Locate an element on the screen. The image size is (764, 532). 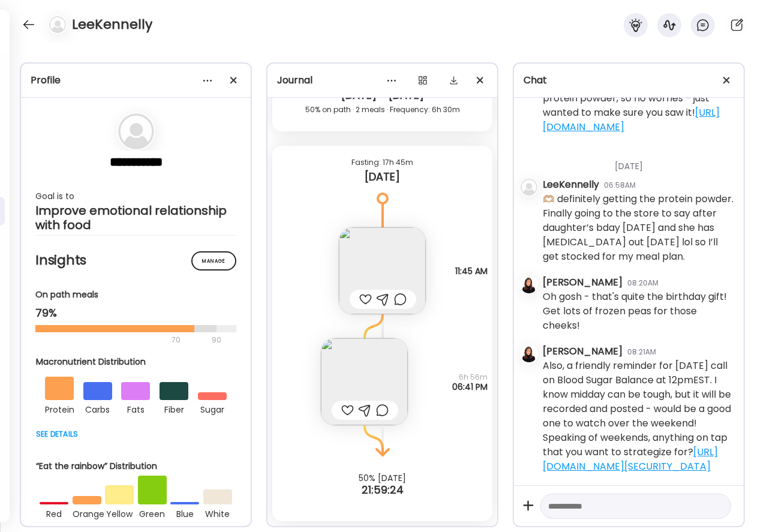
div: yellow is located at coordinates (119, 513).